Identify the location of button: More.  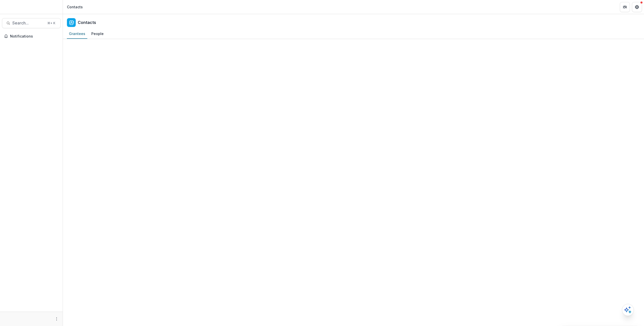
(56, 319).